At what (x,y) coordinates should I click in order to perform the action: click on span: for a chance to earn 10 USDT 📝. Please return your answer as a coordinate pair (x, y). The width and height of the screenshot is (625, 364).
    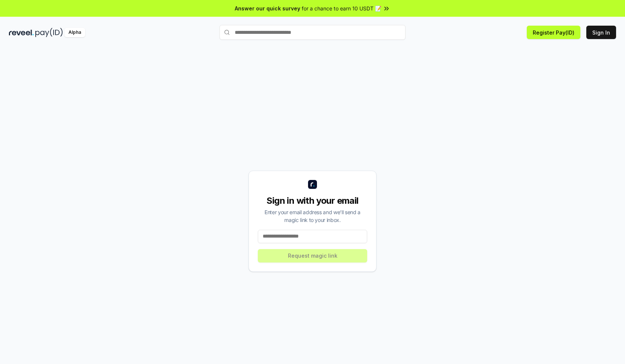
    Looking at the image, I should click on (341, 8).